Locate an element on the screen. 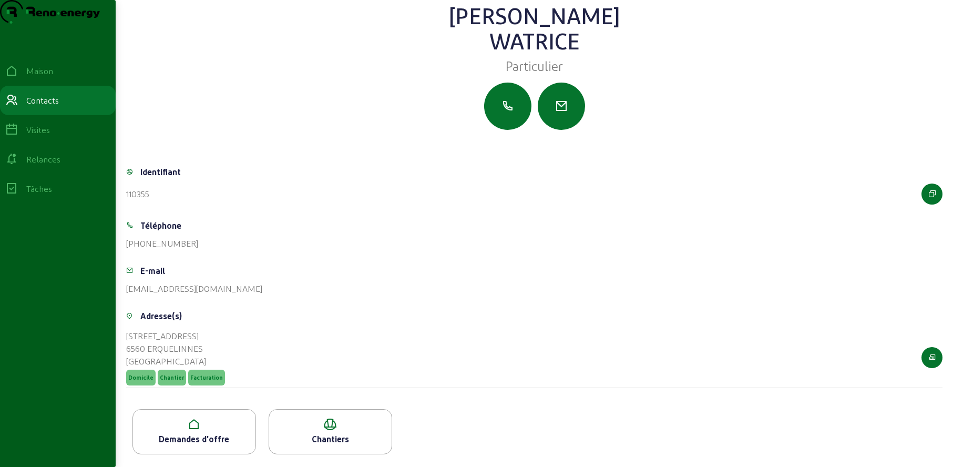  font: 110355 is located at coordinates (138, 193).